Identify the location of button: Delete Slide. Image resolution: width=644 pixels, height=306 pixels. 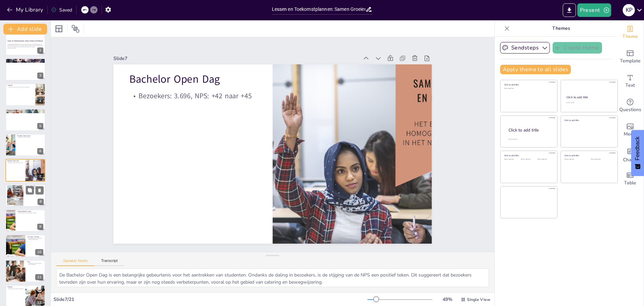
(40, 190).